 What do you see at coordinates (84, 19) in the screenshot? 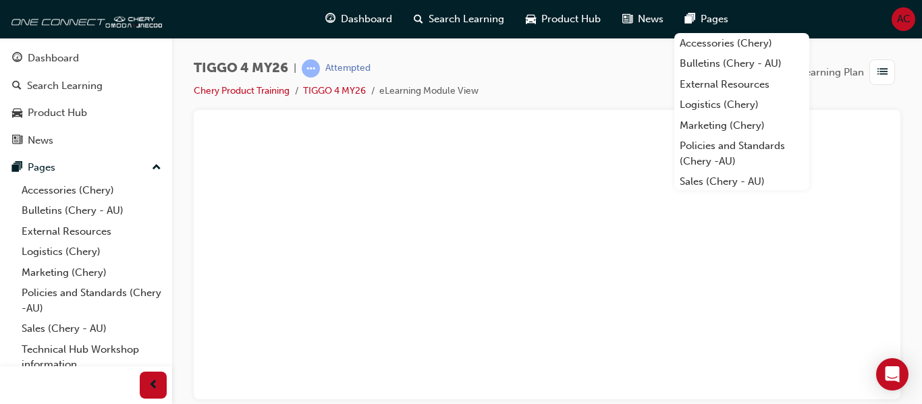
I see `img: oneconnect` at bounding box center [84, 19].